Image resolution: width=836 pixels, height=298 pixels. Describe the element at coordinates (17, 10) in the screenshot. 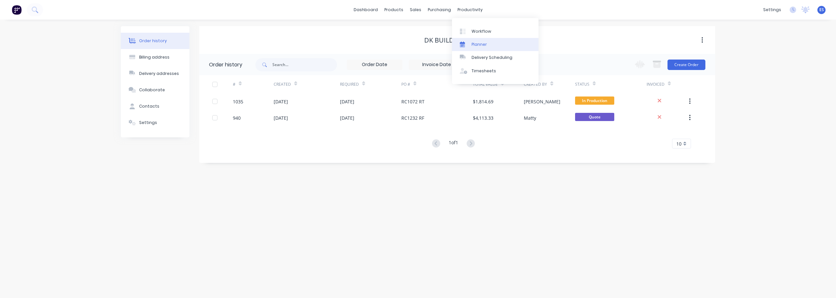

I see `img: Factory` at that location.